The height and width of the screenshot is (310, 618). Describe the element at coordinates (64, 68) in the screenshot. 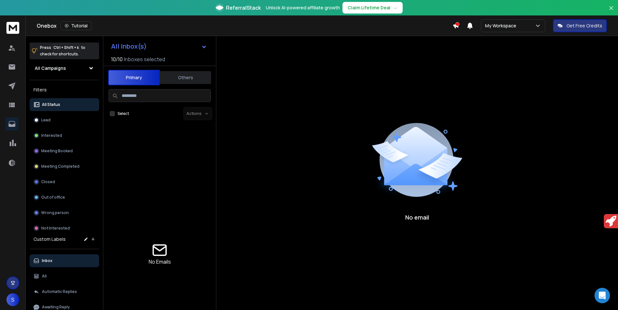

I see `button: All Campaigns` at that location.